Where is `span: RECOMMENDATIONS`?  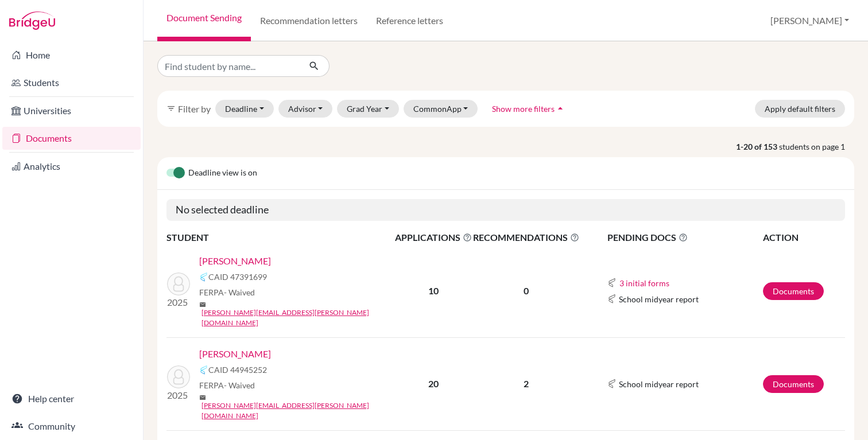
span: RECOMMENDATIONS is located at coordinates (526, 237).